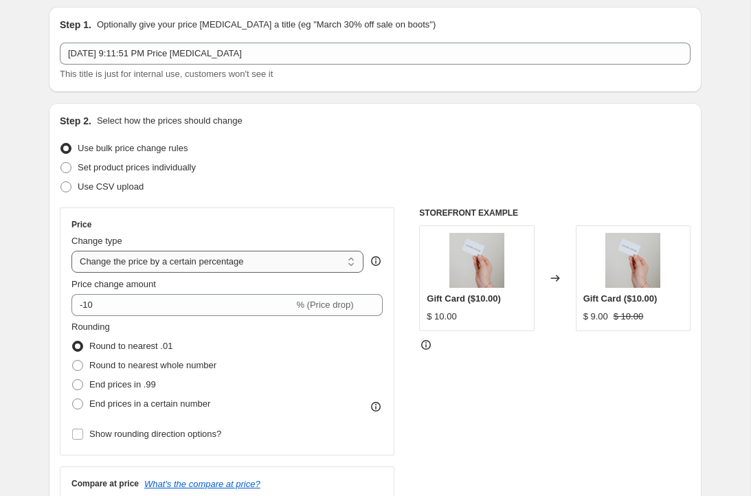 Image resolution: width=751 pixels, height=496 pixels. Describe the element at coordinates (170, 121) in the screenshot. I see `p: Select how the prices should change` at that location.